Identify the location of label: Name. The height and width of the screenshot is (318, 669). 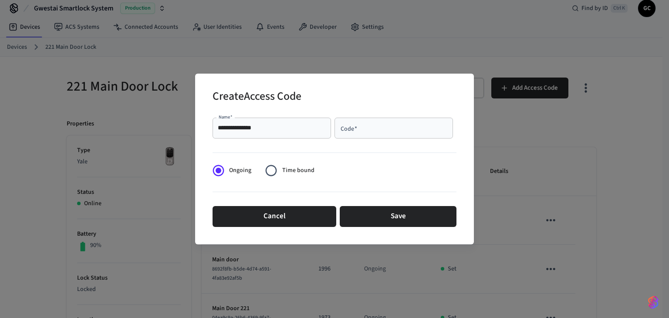
(226, 117).